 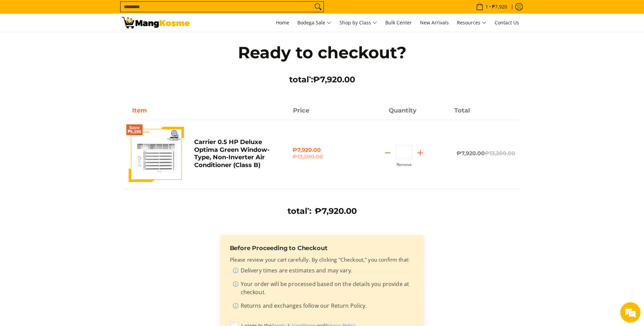 I want to click on div: Please review your cart carefully. By clicking "Checkout," you confirm that:, so click(x=322, y=284).